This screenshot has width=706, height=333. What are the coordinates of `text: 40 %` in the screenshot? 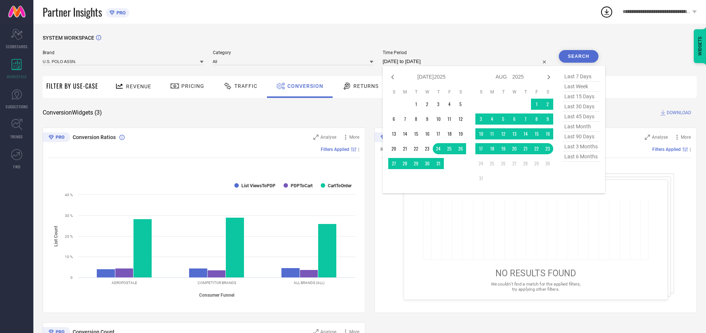 It's located at (69, 195).